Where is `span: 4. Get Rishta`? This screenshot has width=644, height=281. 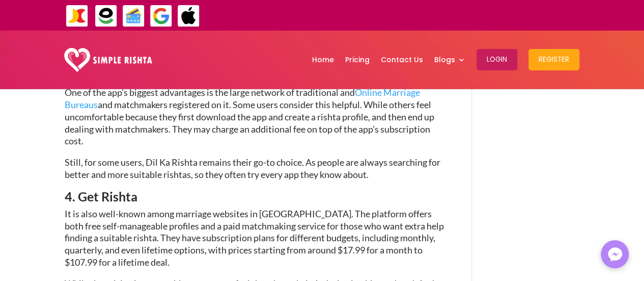
span: 4. Get Rishta is located at coordinates (101, 196).